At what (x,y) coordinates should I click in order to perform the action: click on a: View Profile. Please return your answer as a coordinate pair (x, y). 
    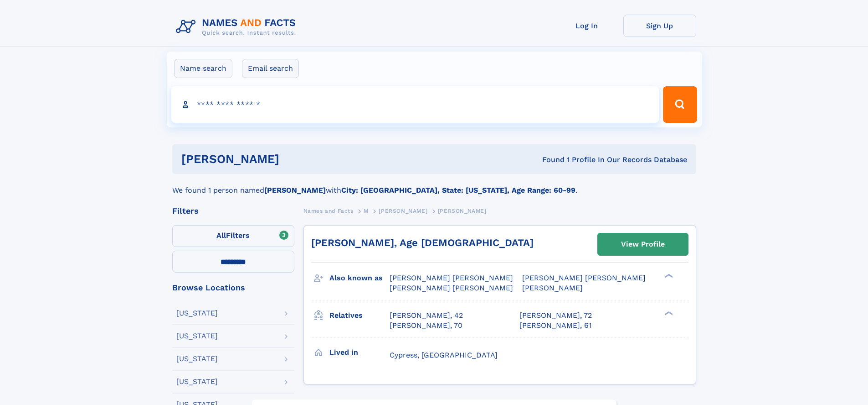
    Looking at the image, I should click on (643, 244).